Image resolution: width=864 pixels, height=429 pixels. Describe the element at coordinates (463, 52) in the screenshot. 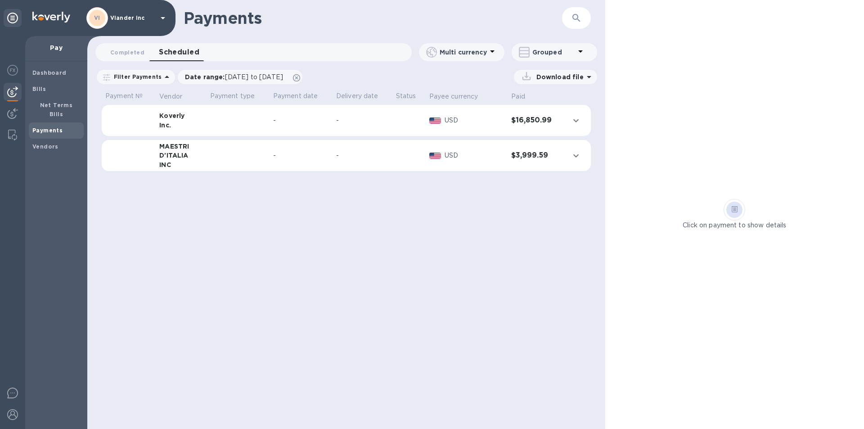

I see `p: Multi currency` at that location.